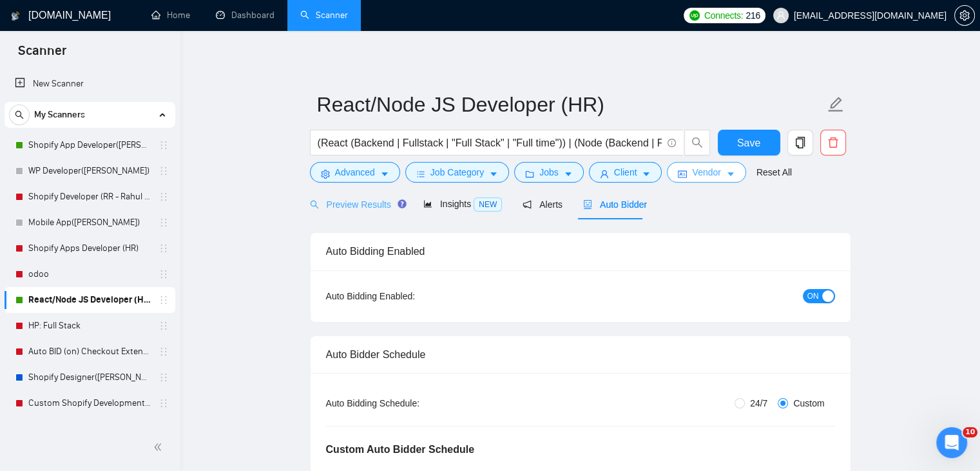 Image resolution: width=980 pixels, height=471 pixels. I want to click on span: Custom, so click(809, 403).